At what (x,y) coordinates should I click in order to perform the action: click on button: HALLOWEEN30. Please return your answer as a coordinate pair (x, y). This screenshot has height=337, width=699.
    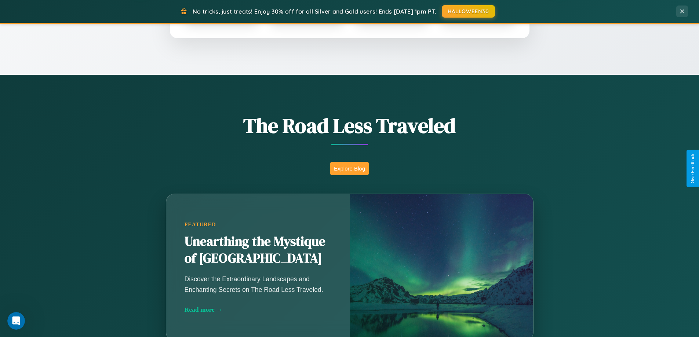
    Looking at the image, I should click on (468, 11).